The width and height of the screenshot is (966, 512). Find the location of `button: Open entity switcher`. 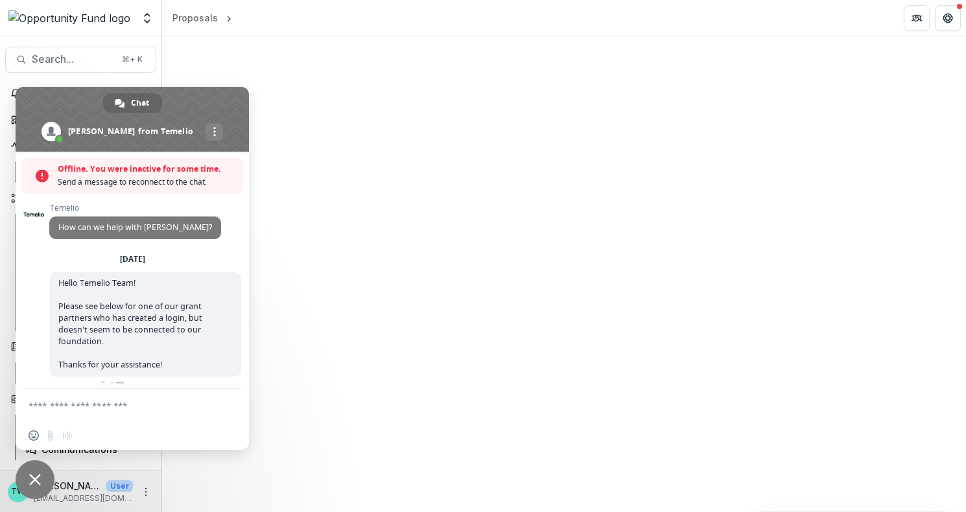

button: Open entity switcher is located at coordinates (147, 18).